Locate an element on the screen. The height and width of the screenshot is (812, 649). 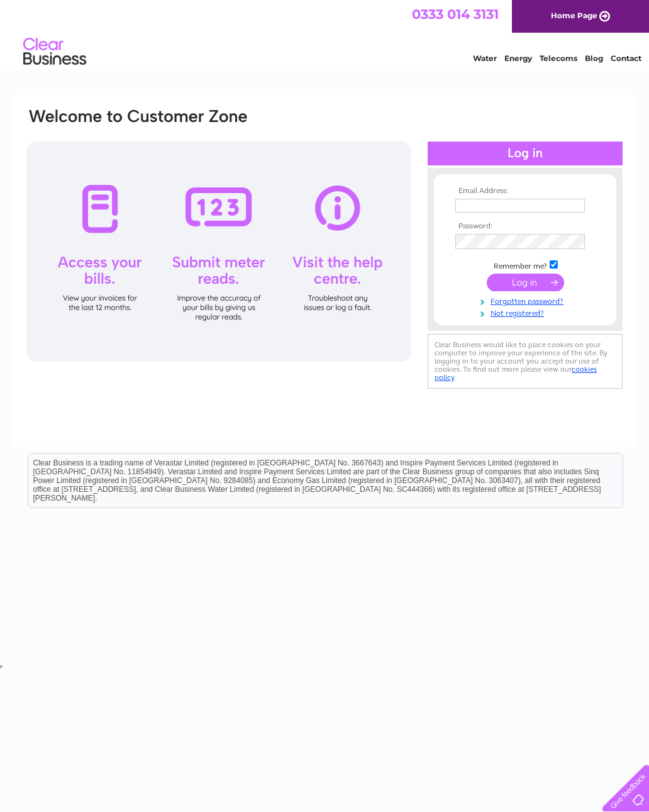
td: Remember me? is located at coordinates (526, 265).